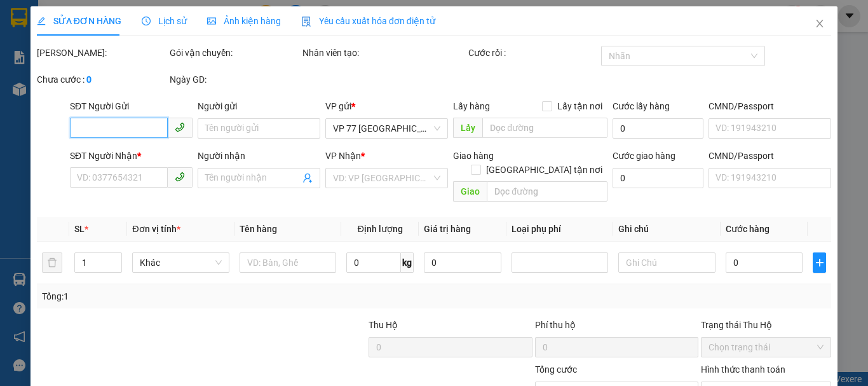  I want to click on label: Hình thức thanh toán, so click(743, 370).